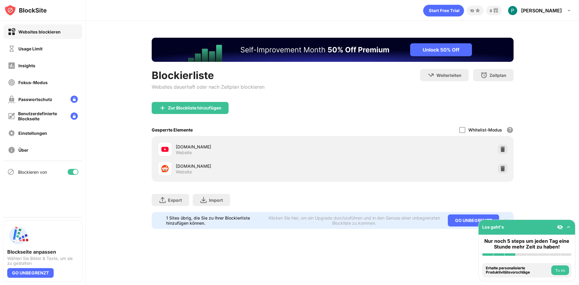 The height and width of the screenshot is (285, 579). What do you see at coordinates (498, 75) in the screenshot?
I see `div: Zeitplan` at bounding box center [498, 75].